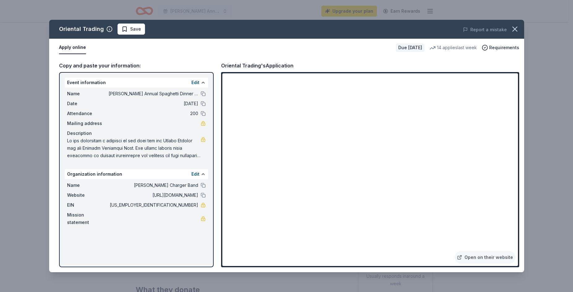 Image resolution: width=573 pixels, height=292 pixels. I want to click on div: Organization information, so click(136, 174).